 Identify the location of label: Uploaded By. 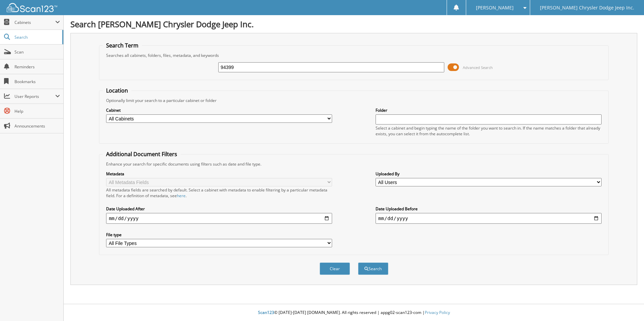
(489, 174).